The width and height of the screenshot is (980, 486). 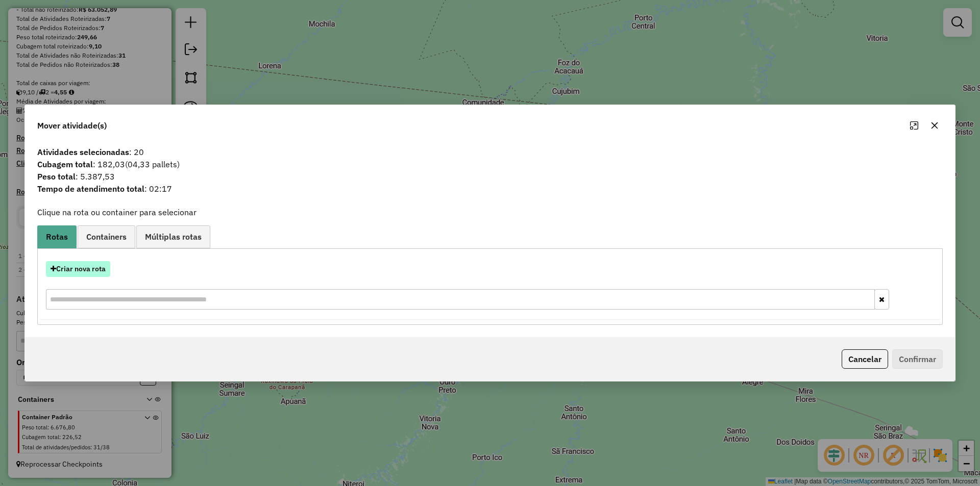 What do you see at coordinates (91, 188) in the screenshot?
I see `strong: Tempo de atendimento total` at bounding box center [91, 188].